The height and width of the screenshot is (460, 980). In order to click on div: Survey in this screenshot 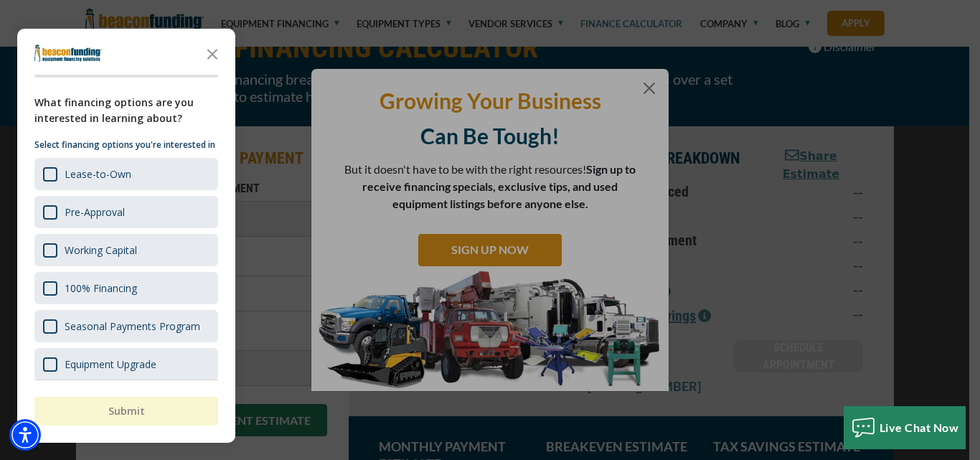, I will do `click(126, 235)`.